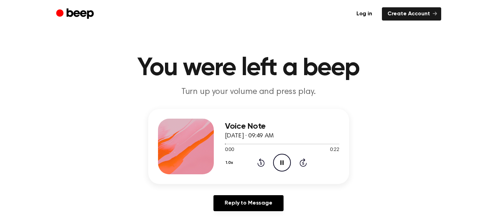 This screenshot has height=223, width=497. I want to click on h1: You were left a beep, so click(248, 68).